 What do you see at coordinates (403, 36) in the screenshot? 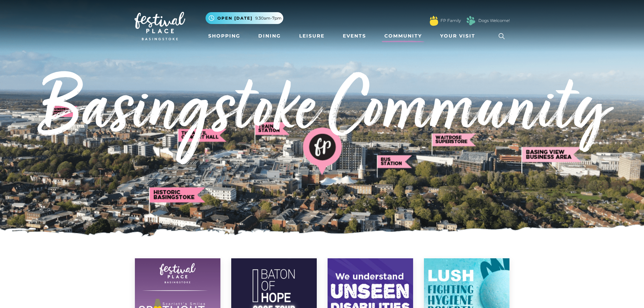
I see `a: Community` at bounding box center [403, 36].